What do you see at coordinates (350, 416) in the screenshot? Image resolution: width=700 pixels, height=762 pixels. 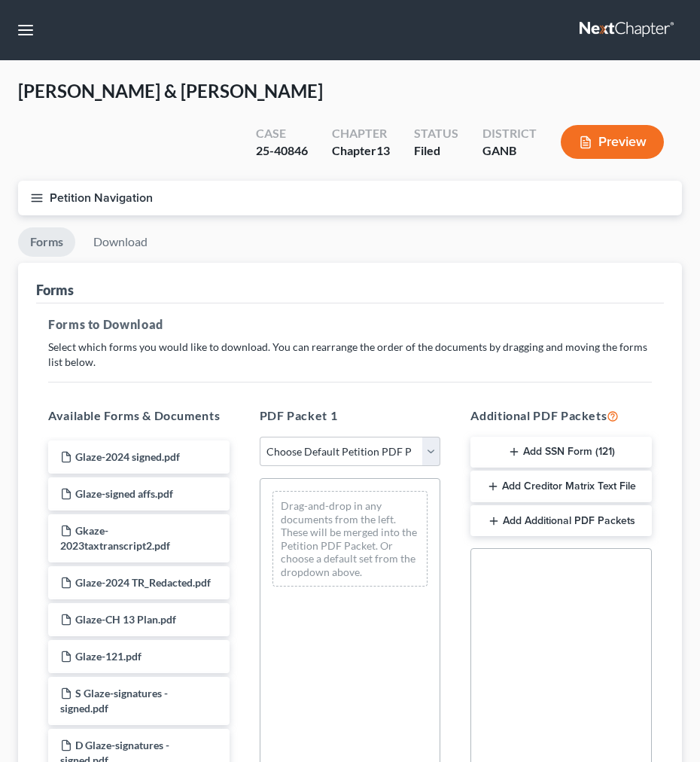 I see `h5: PDF Packet 1` at bounding box center [350, 416].